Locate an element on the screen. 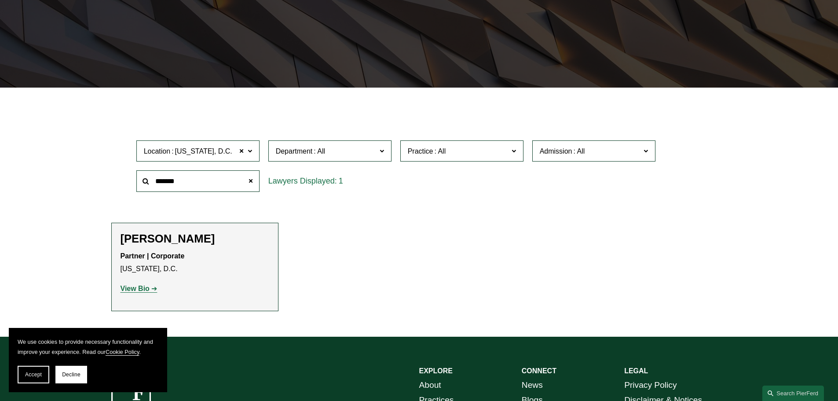 The width and height of the screenshot is (838, 401). strong: LEGAL is located at coordinates (636, 371).